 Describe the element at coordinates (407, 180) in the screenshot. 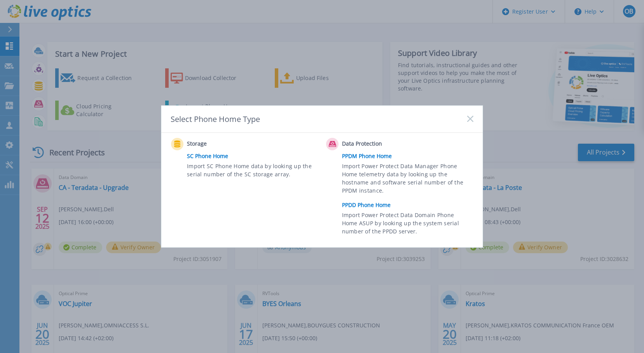

I see `span: Import Power Protect Data Manager Phone Home telemetry data by looking up the hostname and softwa...` at that location.